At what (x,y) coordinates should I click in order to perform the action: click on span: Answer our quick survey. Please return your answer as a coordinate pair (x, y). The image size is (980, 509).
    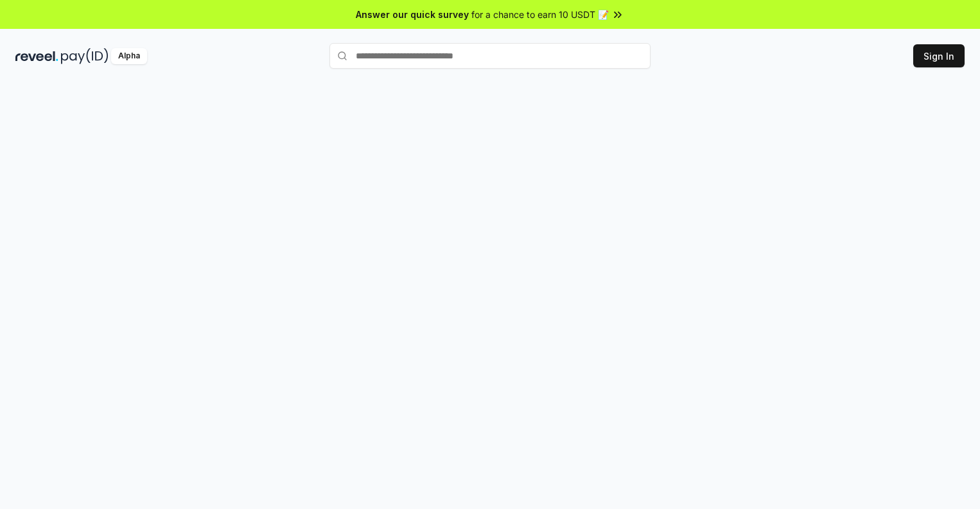
    Looking at the image, I should click on (412, 14).